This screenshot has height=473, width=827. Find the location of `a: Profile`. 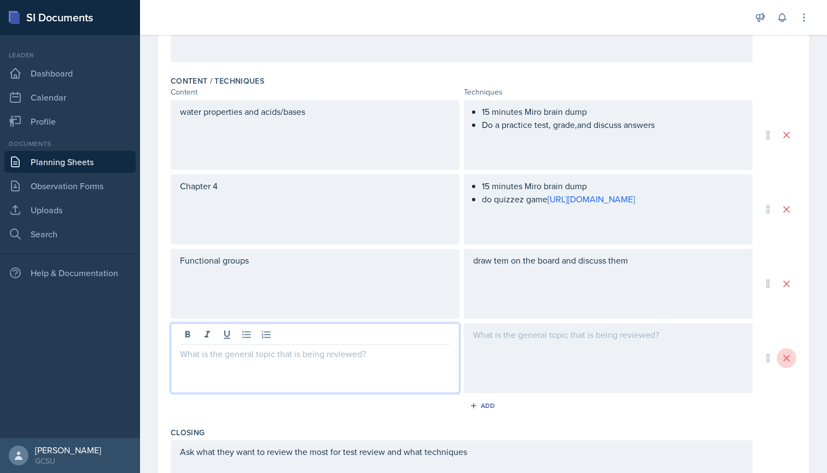

a: Profile is located at coordinates (70, 121).